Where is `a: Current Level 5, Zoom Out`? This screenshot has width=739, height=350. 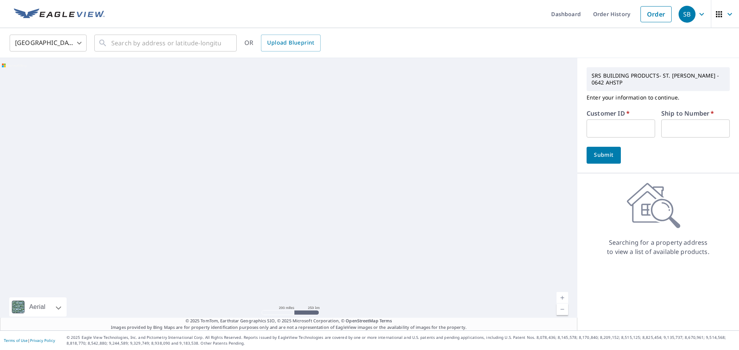
a: Current Level 5, Zoom Out is located at coordinates (562, 310).